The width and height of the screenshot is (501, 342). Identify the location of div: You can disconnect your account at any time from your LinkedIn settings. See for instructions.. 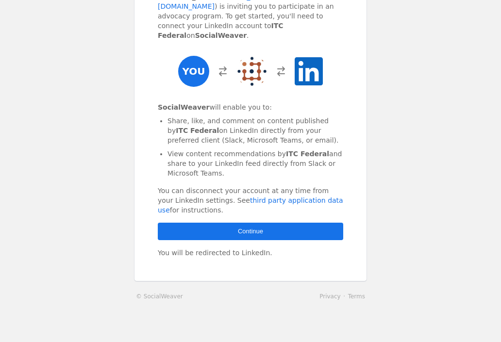
(251, 201).